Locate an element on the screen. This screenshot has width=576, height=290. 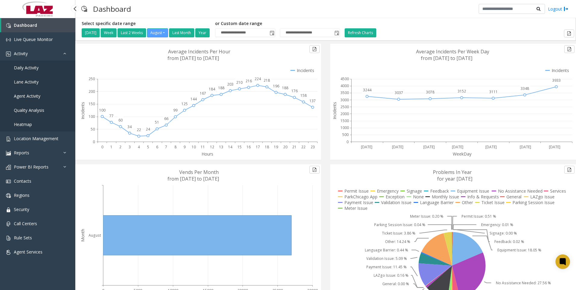
text: Language Barrier: 0.44 % is located at coordinates (387, 250).